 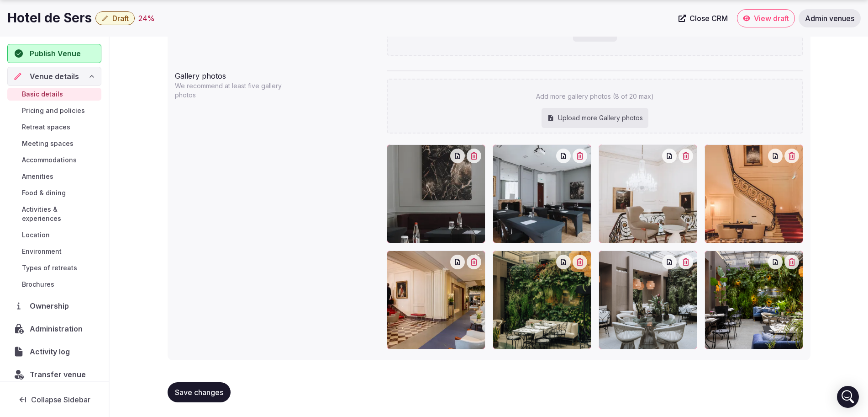 I want to click on div: Pation-hotel-de-sers.jpg, so click(x=753, y=300).